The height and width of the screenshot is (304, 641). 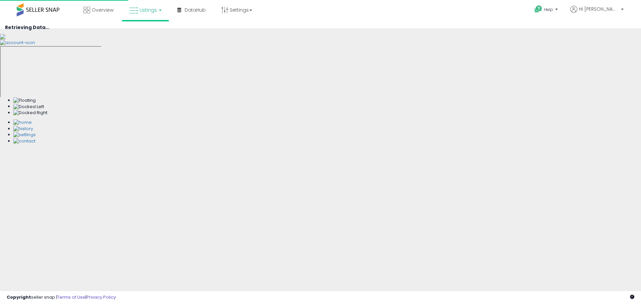 What do you see at coordinates (23, 129) in the screenshot?
I see `img: History` at bounding box center [23, 129].